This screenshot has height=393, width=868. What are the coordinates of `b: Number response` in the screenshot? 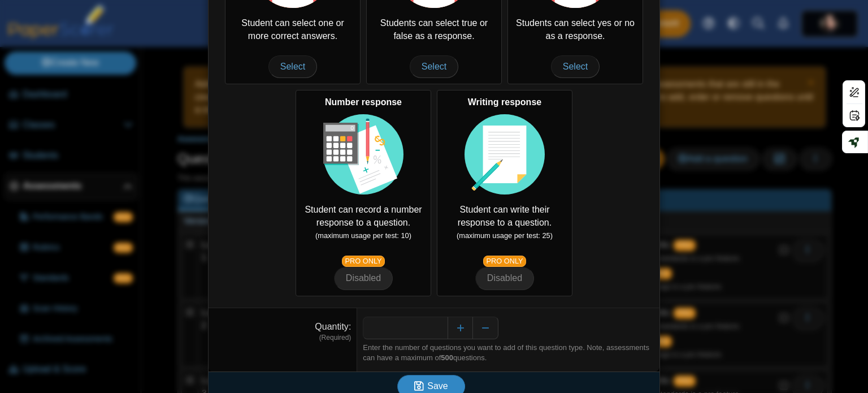 It's located at (364, 102).